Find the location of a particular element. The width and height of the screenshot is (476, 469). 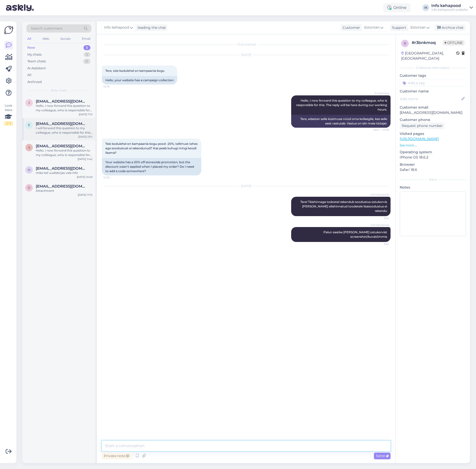

a: Info kehapoodInfo kehapood's website is located at coordinates (452, 8).